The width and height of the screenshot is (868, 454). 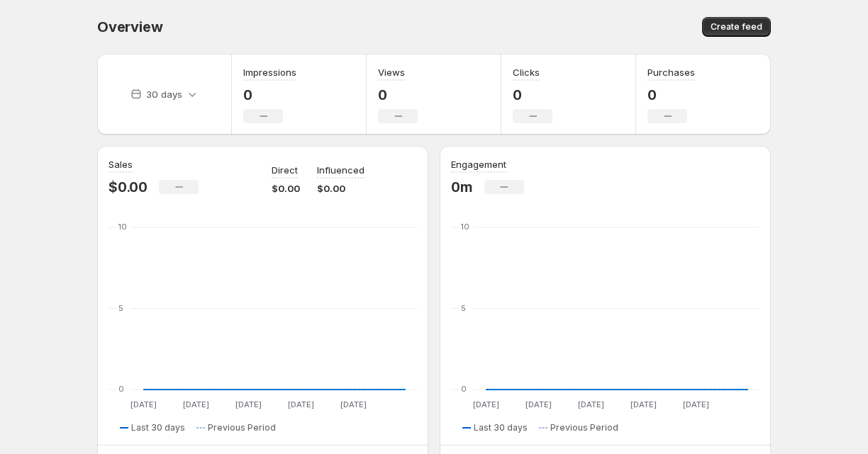 I want to click on h3: Engagement, so click(x=479, y=164).